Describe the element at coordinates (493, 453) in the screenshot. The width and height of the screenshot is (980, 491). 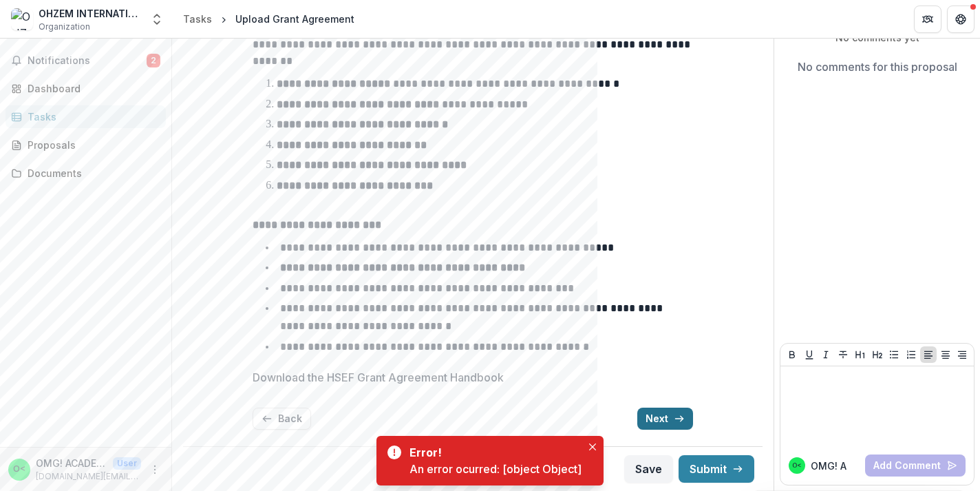
I see `div: Error!` at that location.